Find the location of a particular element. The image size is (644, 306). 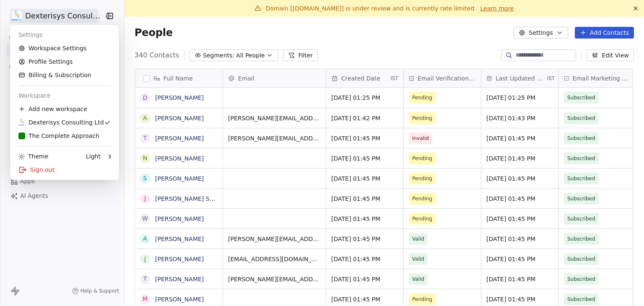

div: Add new workspace is located at coordinates (64, 109).